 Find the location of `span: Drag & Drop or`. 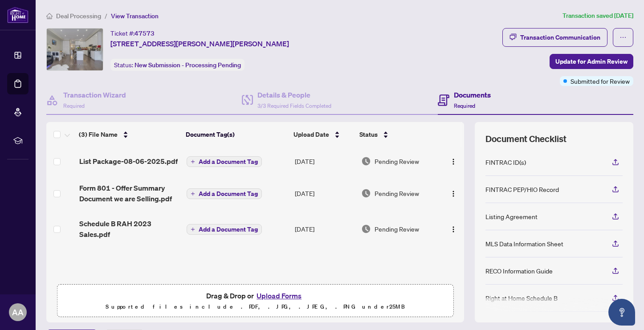

span: Drag & Drop or is located at coordinates (255, 295).